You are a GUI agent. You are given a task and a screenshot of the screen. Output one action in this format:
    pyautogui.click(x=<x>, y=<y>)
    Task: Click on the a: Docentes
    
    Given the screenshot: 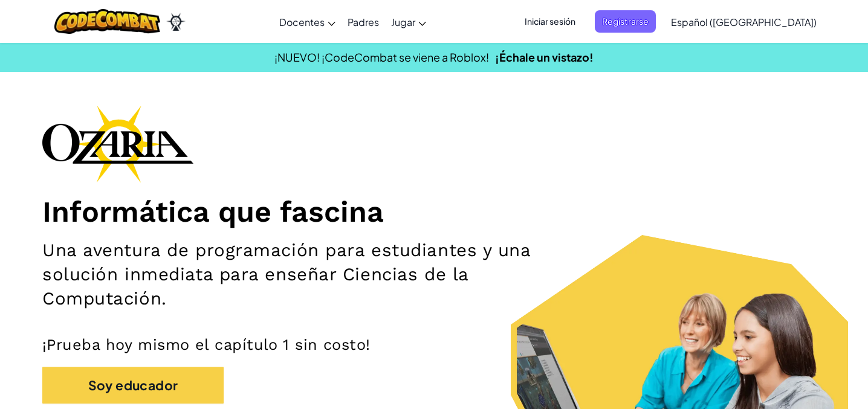 What is the action you would take?
    pyautogui.click(x=307, y=21)
    